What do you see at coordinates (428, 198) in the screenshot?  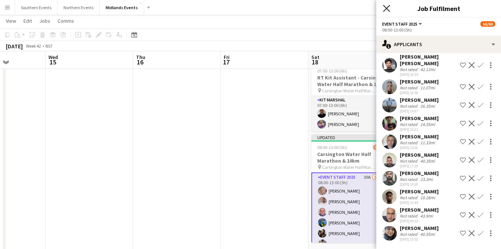 I see `div: 10.28mi` at bounding box center [428, 198].